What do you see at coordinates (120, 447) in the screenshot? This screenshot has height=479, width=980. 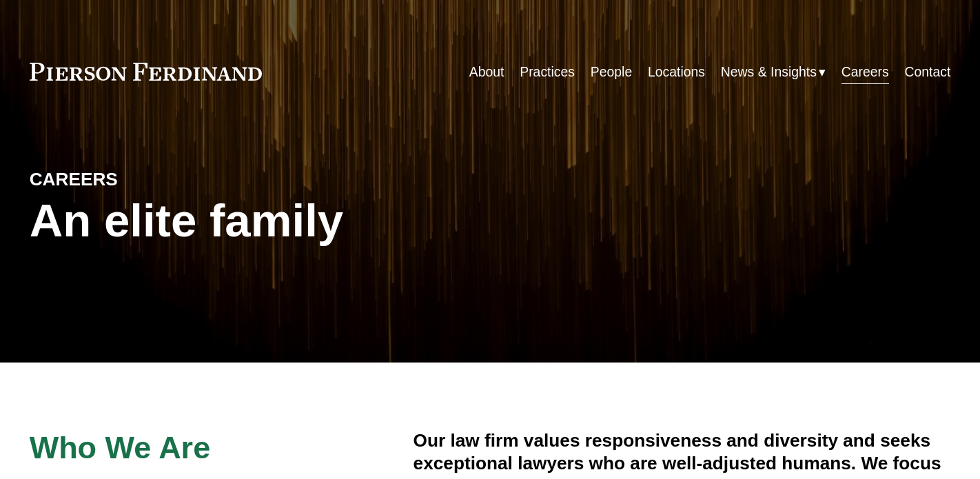 I see `span: Who We Are` at bounding box center [120, 447].